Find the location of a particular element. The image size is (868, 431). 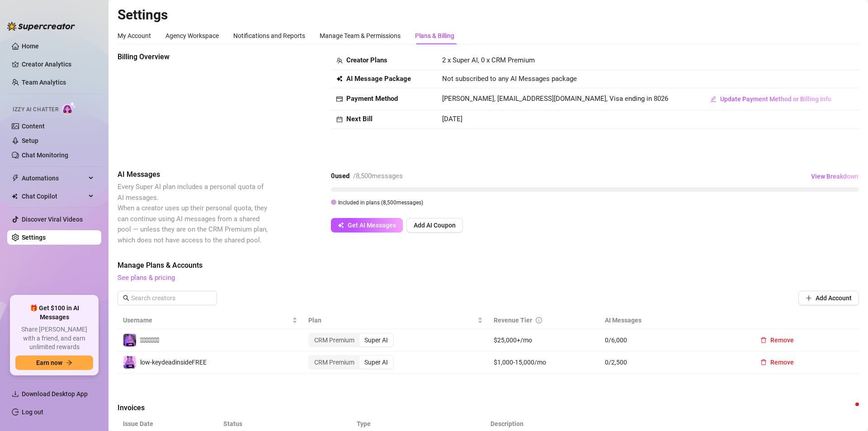

button: Get AI Messages is located at coordinates (367, 225).